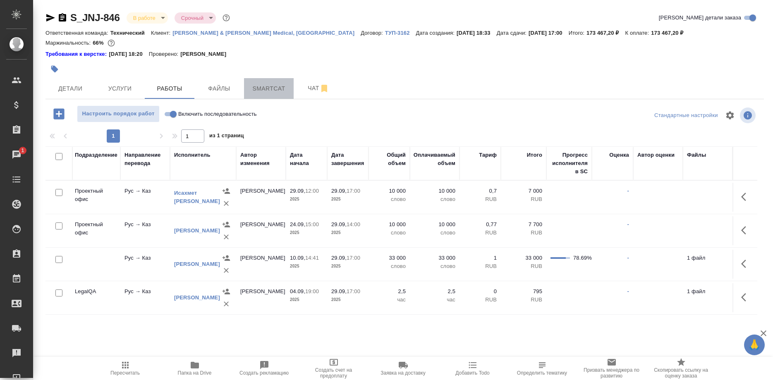 Image resolution: width=773 pixels, height=380 pixels. What do you see at coordinates (480, 191) in the screenshot?
I see `p: 0,7` at bounding box center [480, 191].